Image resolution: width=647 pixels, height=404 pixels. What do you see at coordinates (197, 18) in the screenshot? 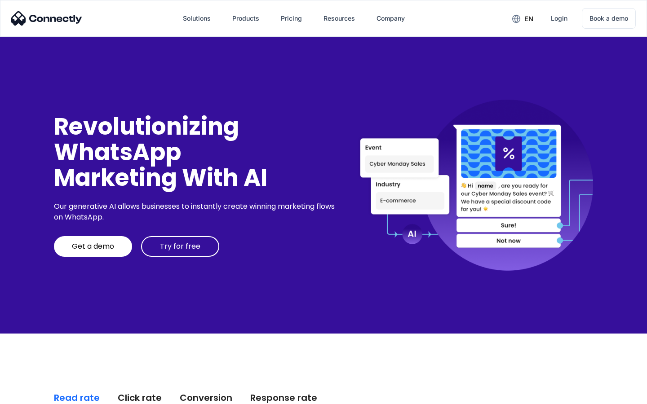
I see `div: Solutions` at bounding box center [197, 18].